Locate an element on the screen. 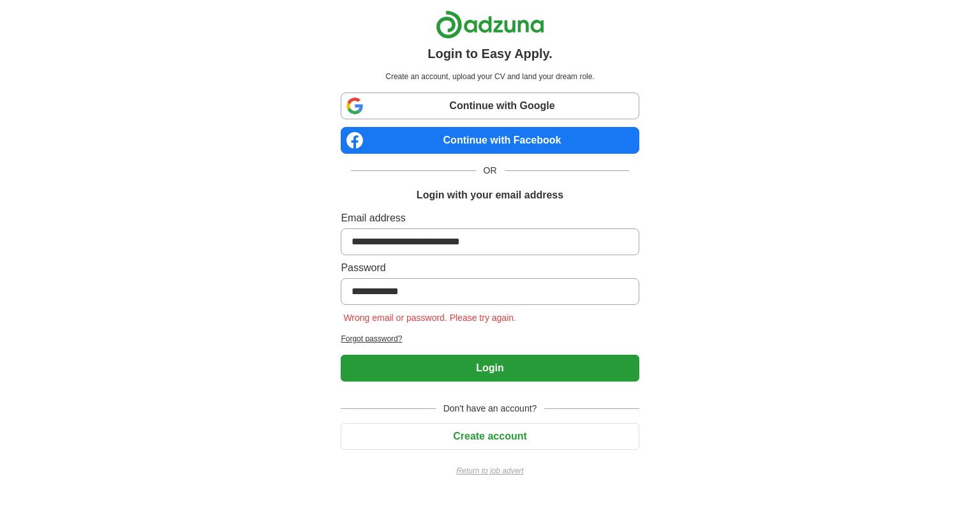 The width and height of the screenshot is (980, 527). a: Forgot password? is located at coordinates (489, 339).